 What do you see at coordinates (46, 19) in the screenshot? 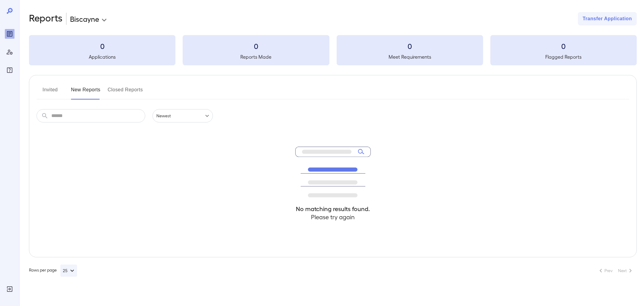
I see `h2: Reports` at bounding box center [46, 19].